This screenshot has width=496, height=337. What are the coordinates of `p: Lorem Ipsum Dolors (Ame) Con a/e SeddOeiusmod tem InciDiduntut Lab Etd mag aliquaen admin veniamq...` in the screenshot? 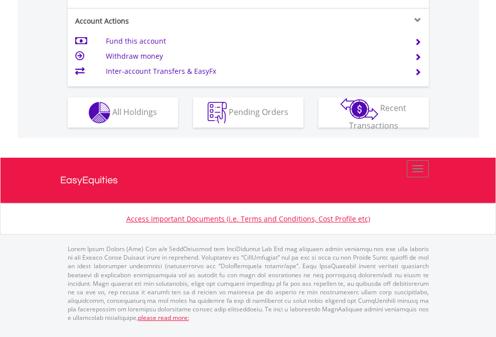 It's located at (248, 283).